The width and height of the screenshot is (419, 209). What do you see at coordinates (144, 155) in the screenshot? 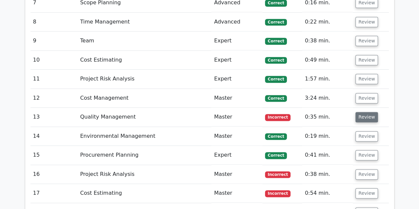
I see `td: Procurement Planning` at bounding box center [144, 155].